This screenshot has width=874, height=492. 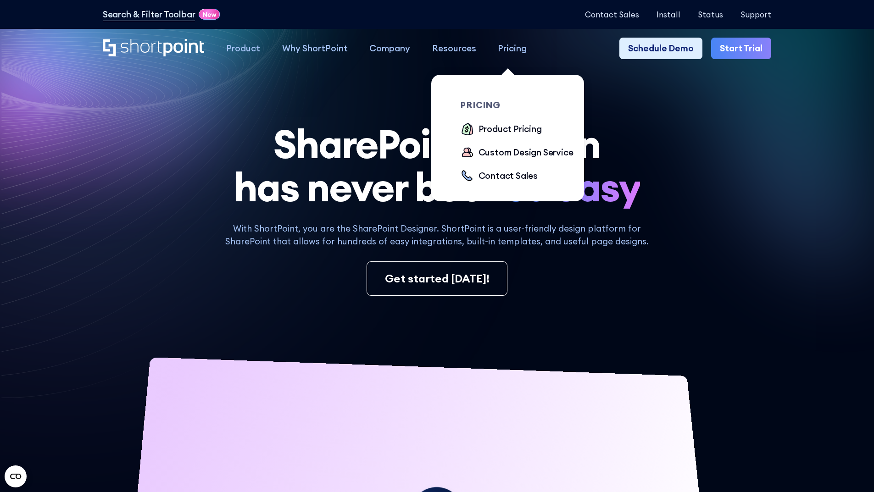 What do you see at coordinates (522, 105) in the screenshot?
I see `div: pricing` at bounding box center [522, 105].